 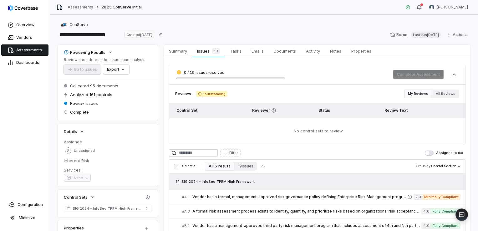 I want to click on button: Filter, so click(x=230, y=153).